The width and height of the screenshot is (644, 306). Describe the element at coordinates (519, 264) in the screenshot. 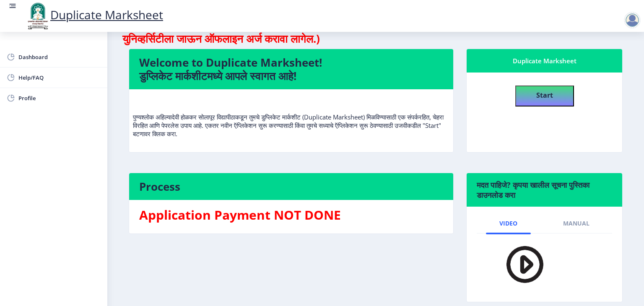

I see `img: PLAY.png` at that location.